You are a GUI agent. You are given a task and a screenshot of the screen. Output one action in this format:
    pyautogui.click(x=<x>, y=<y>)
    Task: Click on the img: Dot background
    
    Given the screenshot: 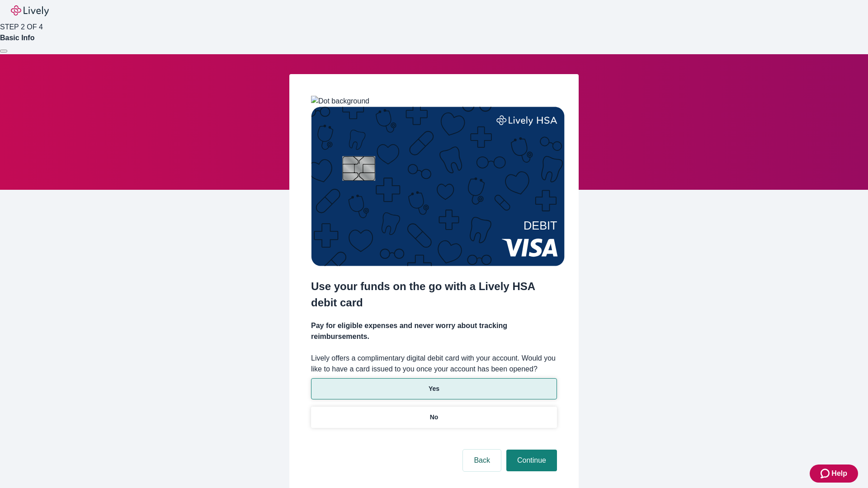 What is the action you would take?
    pyautogui.click(x=340, y=101)
    